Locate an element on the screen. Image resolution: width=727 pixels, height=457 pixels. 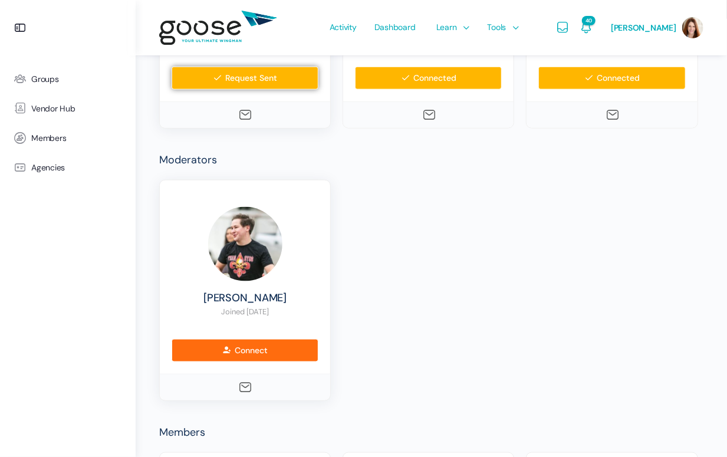
span: Members is located at coordinates (48, 138).